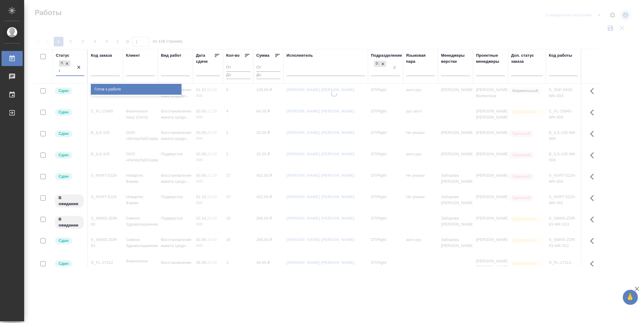  Describe the element at coordinates (420, 59) in the screenshot. I see `div: Языковая пара` at that location.